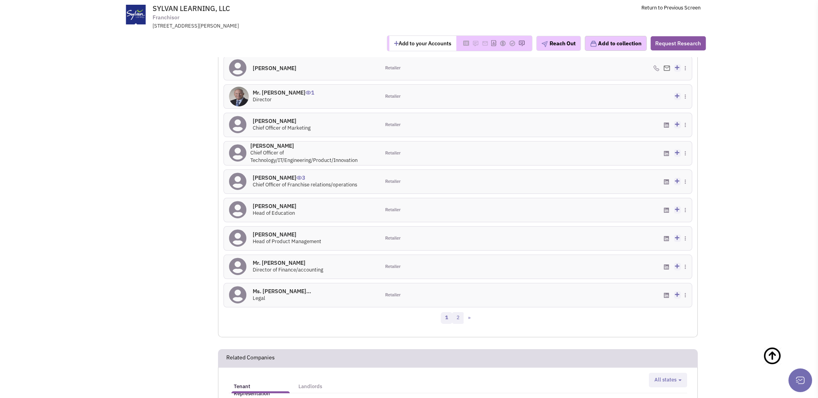 The height and width of the screenshot is (398, 818). What do you see at coordinates (250, 358) in the screenshot?
I see `h2: Related Companies` at bounding box center [250, 358].